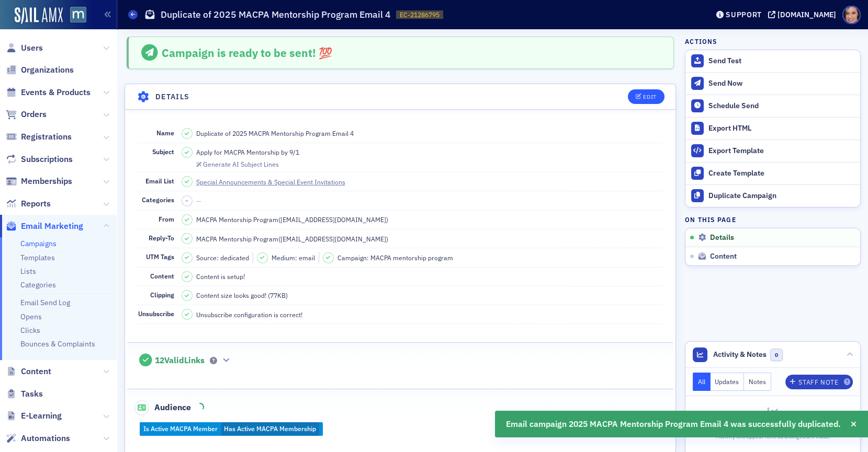 This screenshot has height=452, width=868. I want to click on button: Send Now, so click(773, 83).